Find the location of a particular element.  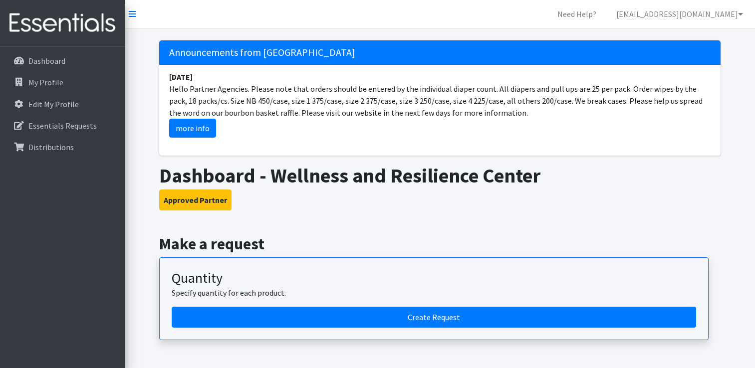

p: Dashboard is located at coordinates (47, 61).